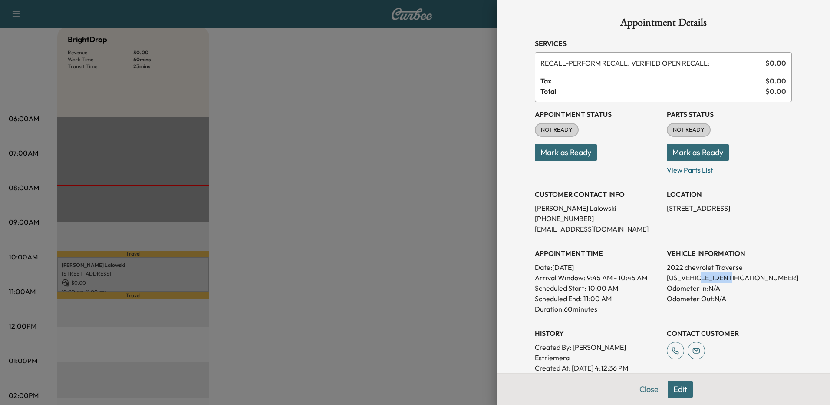 This screenshot has height=405, width=830. What do you see at coordinates (680, 389) in the screenshot?
I see `button: Edit` at bounding box center [680, 389].